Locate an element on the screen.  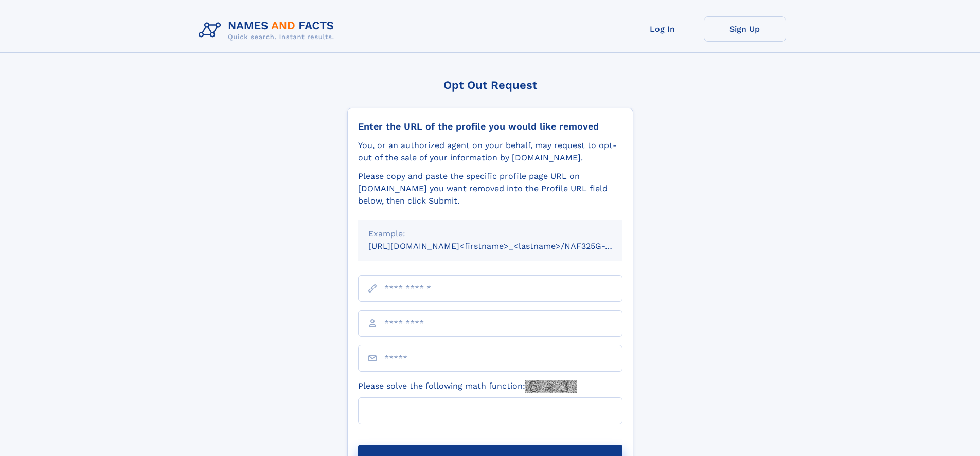
div: Example: is located at coordinates (490, 234).